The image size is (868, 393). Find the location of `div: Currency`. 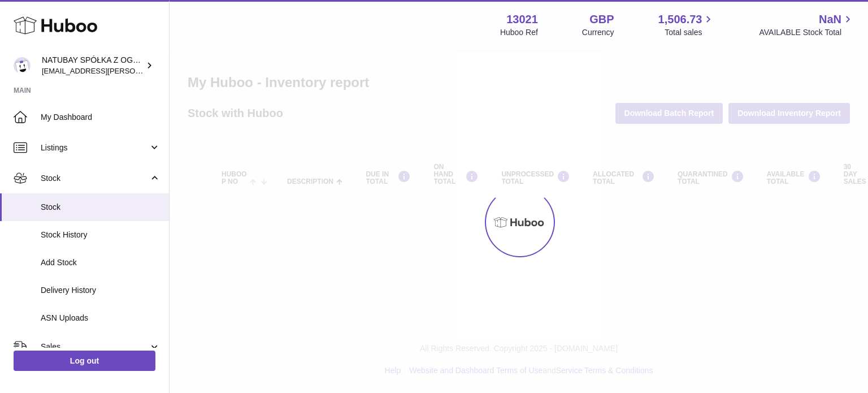

div: Currency is located at coordinates (598, 32).